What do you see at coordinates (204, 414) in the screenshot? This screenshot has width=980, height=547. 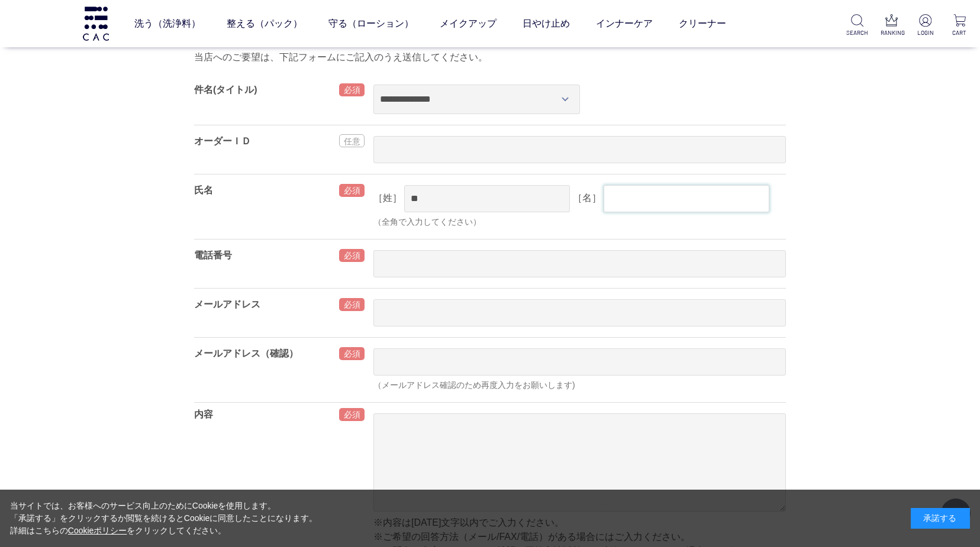 I see `label: 内容` at bounding box center [204, 414].